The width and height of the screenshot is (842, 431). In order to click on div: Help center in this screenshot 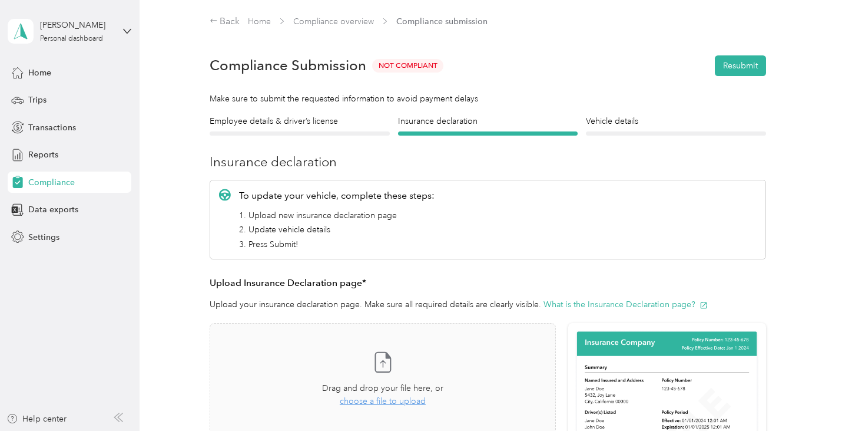, I will do `click(37, 418)`.